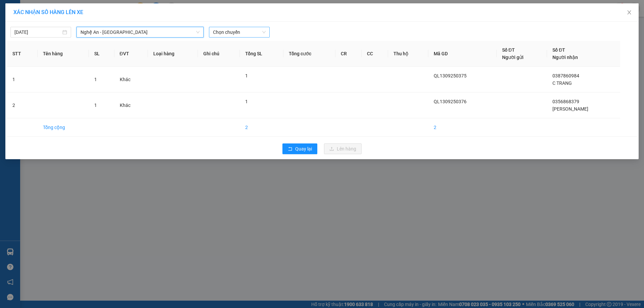 The width and height of the screenshot is (644, 308). Describe the element at coordinates (349, 53) in the screenshot. I see `th: CR` at that location.